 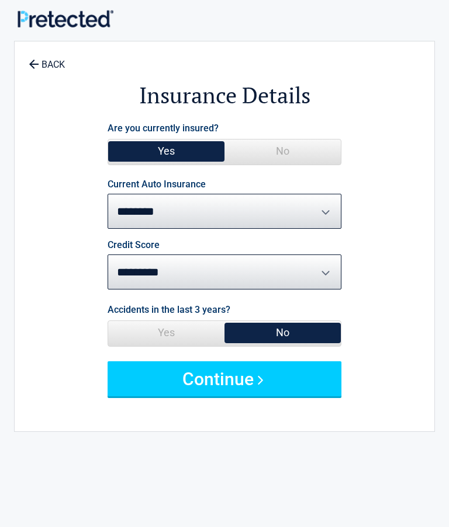 What do you see at coordinates (65, 19) in the screenshot?
I see `img: Main Logo` at bounding box center [65, 19].